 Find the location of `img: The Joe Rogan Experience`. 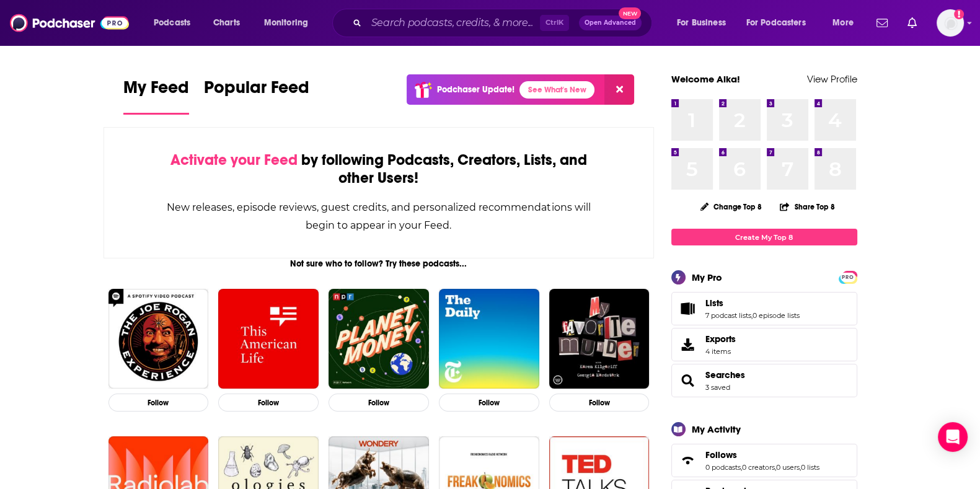

img: The Joe Rogan Experience is located at coordinates (159, 339).